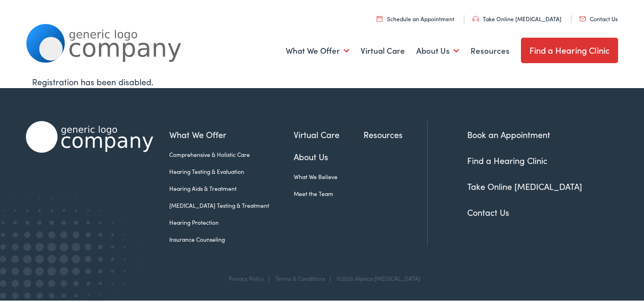 This screenshot has height=302, width=644. Describe the element at coordinates (231, 155) in the screenshot. I see `a: Comprehensive & Holistic Care` at that location.